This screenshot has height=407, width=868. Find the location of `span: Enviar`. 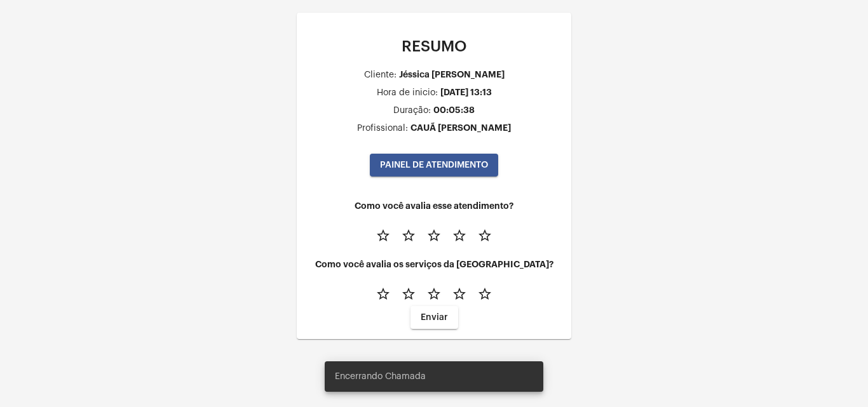

span: Enviar is located at coordinates (434, 317).